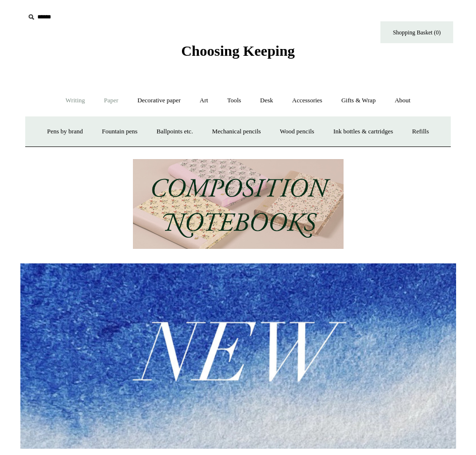 This screenshot has width=476, height=455. What do you see at coordinates (363, 131) in the screenshot?
I see `a: Ink bottles & cartridges` at bounding box center [363, 131].